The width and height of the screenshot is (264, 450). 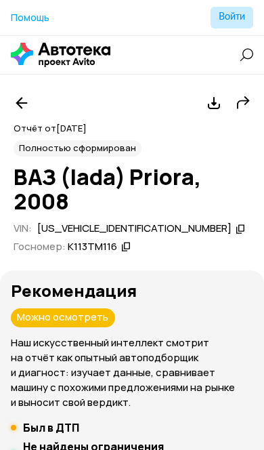 What do you see at coordinates (132, 291) in the screenshot?
I see `h3: Рекомендация` at bounding box center [132, 291].